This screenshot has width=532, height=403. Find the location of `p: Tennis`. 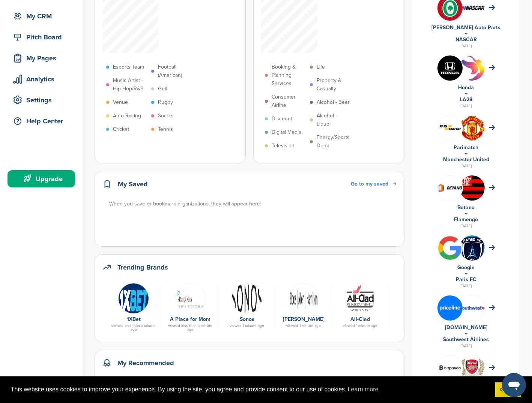

p: Tennis is located at coordinates (165, 129).